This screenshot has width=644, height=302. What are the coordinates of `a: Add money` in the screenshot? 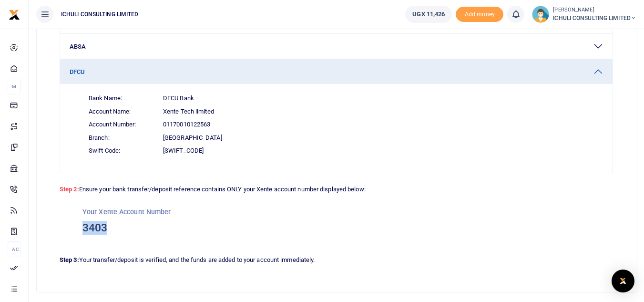 It's located at (480, 13).